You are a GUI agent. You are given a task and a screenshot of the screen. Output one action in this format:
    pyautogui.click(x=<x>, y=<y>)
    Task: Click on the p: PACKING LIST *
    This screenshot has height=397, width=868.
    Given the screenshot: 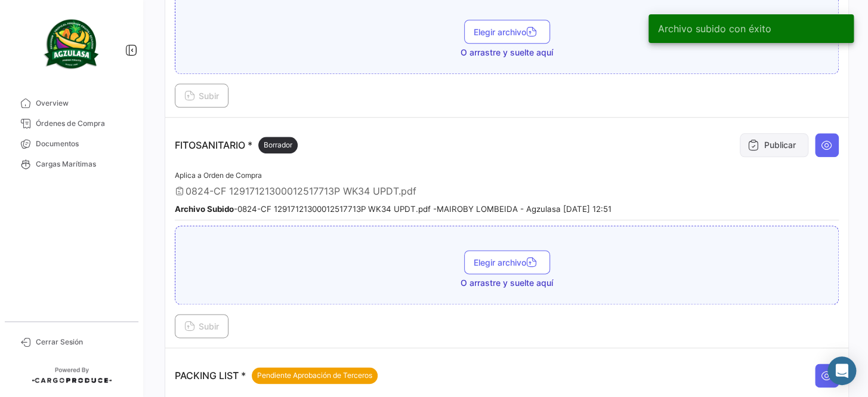 What is the action you would take?
    pyautogui.click(x=276, y=375)
    